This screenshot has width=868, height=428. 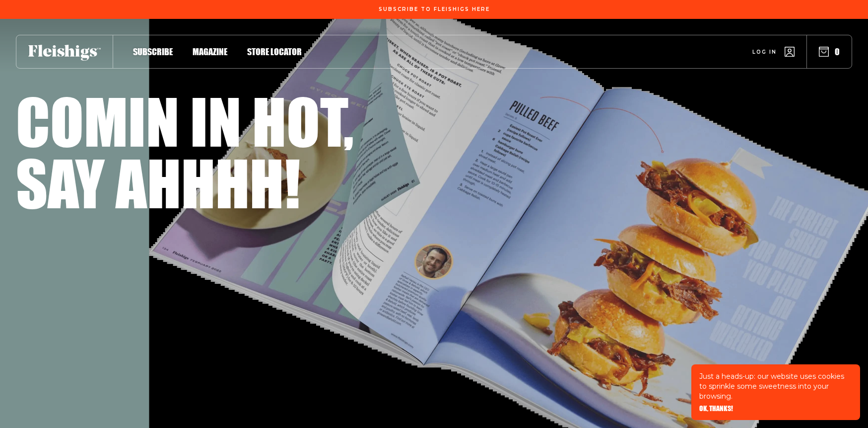 What do you see at coordinates (773, 52) in the screenshot?
I see `button: Log in` at bounding box center [773, 52].